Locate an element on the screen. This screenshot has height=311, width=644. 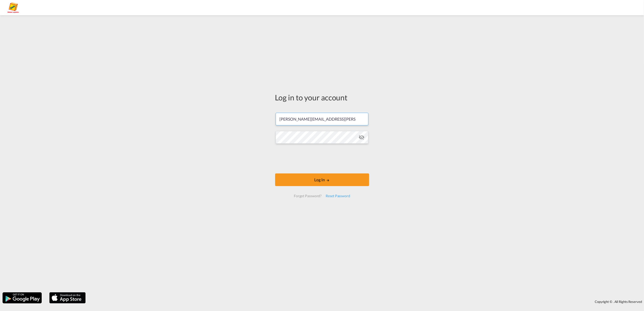
md-icon: icon-eye-off is located at coordinates (362, 137).